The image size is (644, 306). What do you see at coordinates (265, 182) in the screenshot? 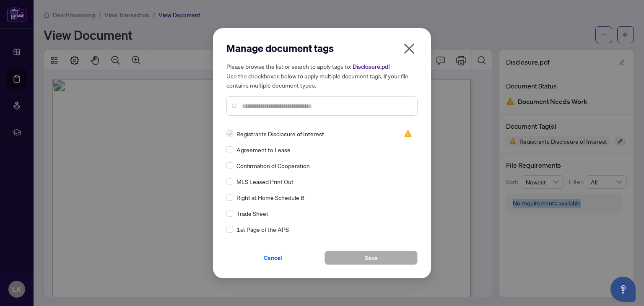
I see `span: MLS Leased Print Out` at bounding box center [265, 182].